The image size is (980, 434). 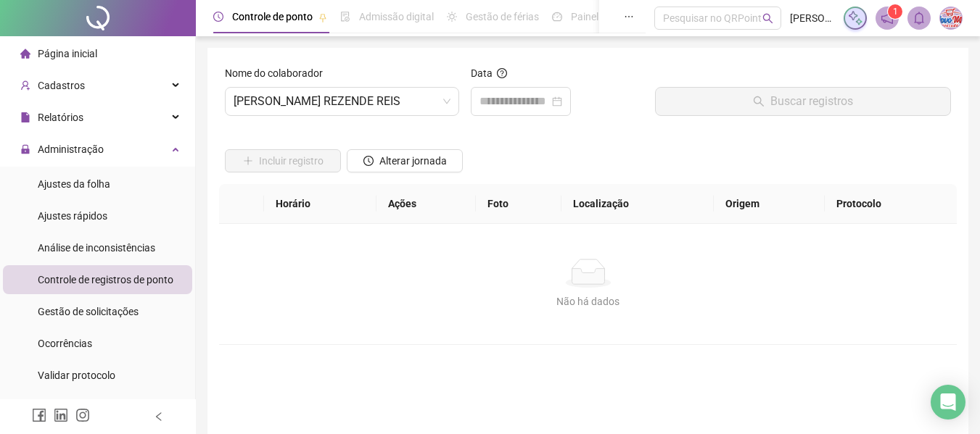 I want to click on div: Open Intercom Messenger, so click(x=948, y=402).